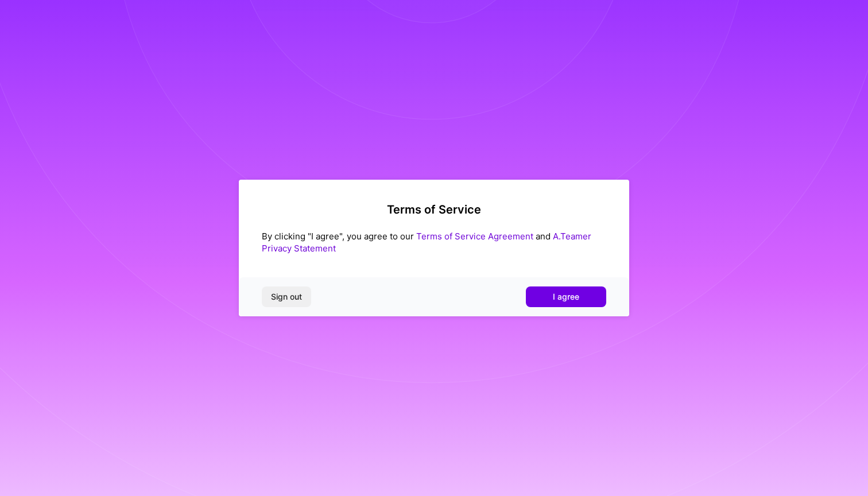  What do you see at coordinates (286, 297) in the screenshot?
I see `span: Sign out` at bounding box center [286, 297].